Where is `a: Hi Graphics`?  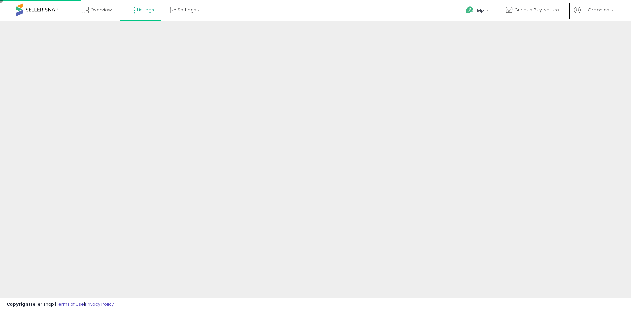
a: Hi Graphics is located at coordinates (594, 14).